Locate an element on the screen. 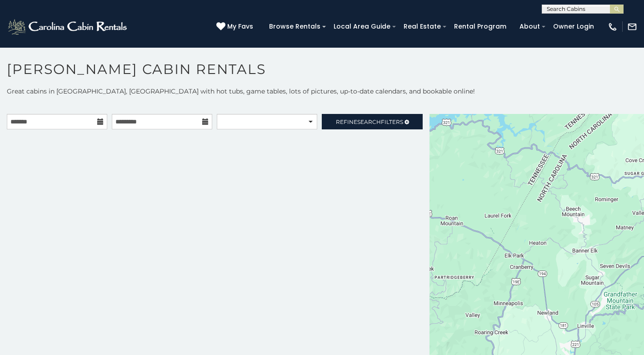  a: Real Estate is located at coordinates (423, 27).